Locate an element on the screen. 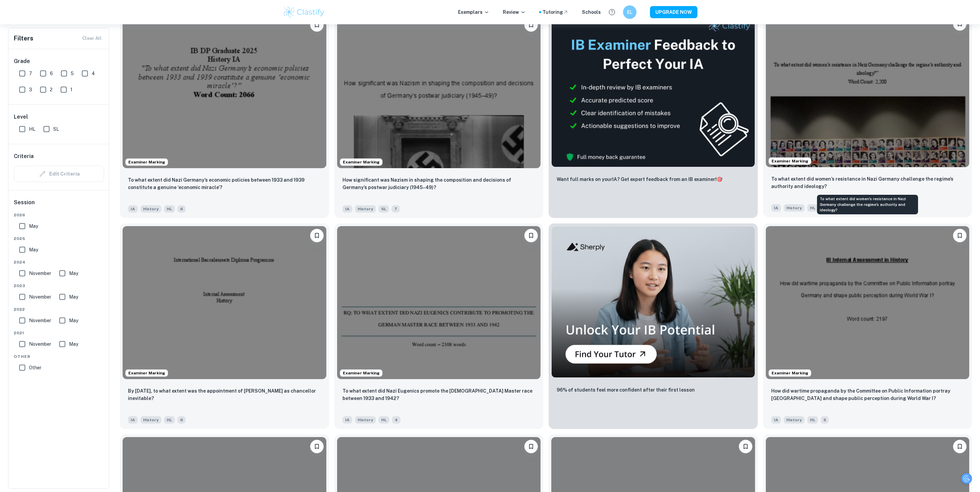  a: ThumbnailWant full marks on yourIA? Get expert feedback from an IB examiner! is located at coordinates (653, 116).